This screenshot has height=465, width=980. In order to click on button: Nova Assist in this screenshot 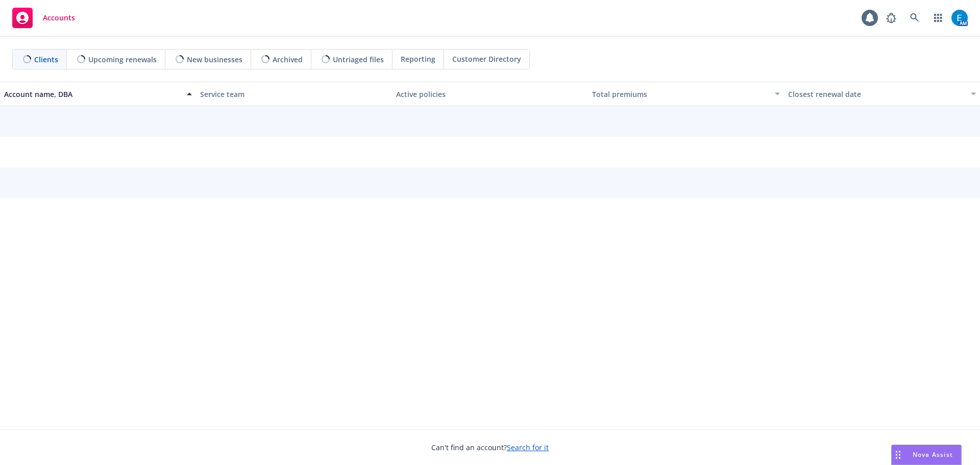, I will do `click(926, 454)`.